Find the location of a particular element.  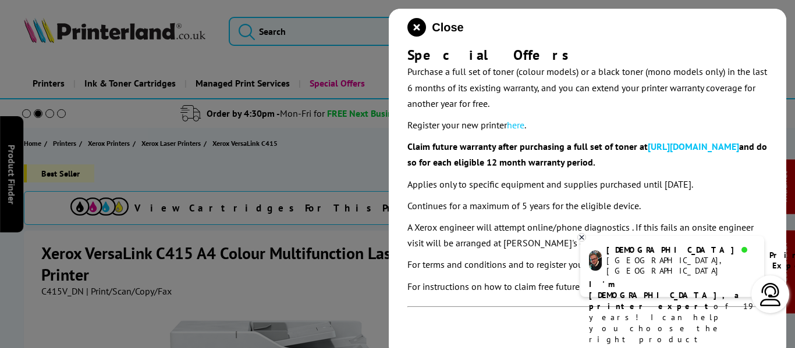

span: Close is located at coordinates (447, 27).